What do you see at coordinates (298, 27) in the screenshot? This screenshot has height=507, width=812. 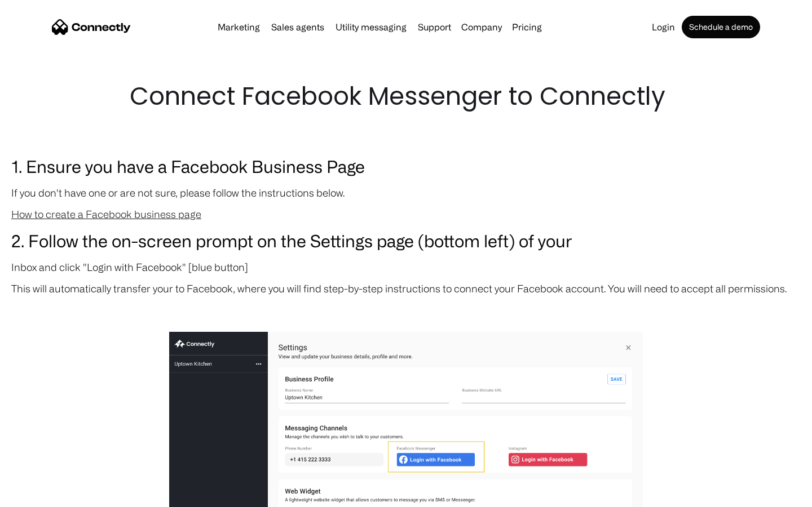 I see `a: Sales agents` at bounding box center [298, 27].